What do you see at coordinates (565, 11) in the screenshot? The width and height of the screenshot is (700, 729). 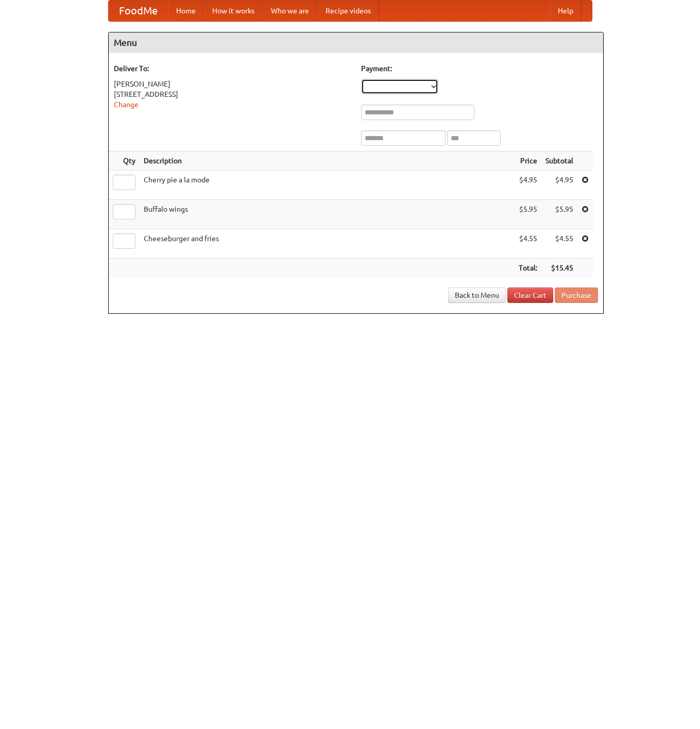 I see `a: Help` at bounding box center [565, 11].